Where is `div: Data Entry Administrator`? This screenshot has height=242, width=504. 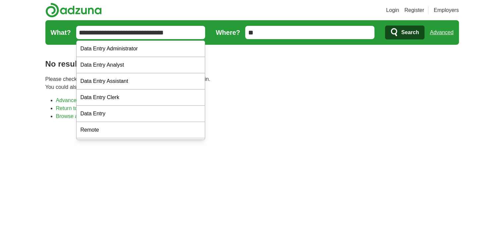 div: Data Entry Administrator is located at coordinates (141, 49).